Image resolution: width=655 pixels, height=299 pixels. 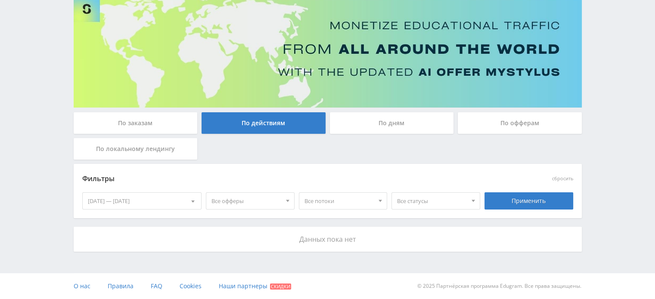 What do you see at coordinates (136, 149) in the screenshot?
I see `div: По локальному лендингу` at bounding box center [136, 149].